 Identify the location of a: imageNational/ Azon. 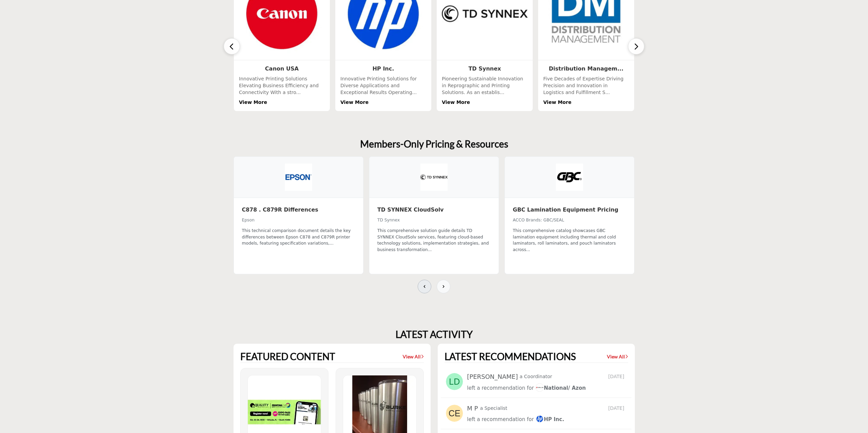
(560, 388).